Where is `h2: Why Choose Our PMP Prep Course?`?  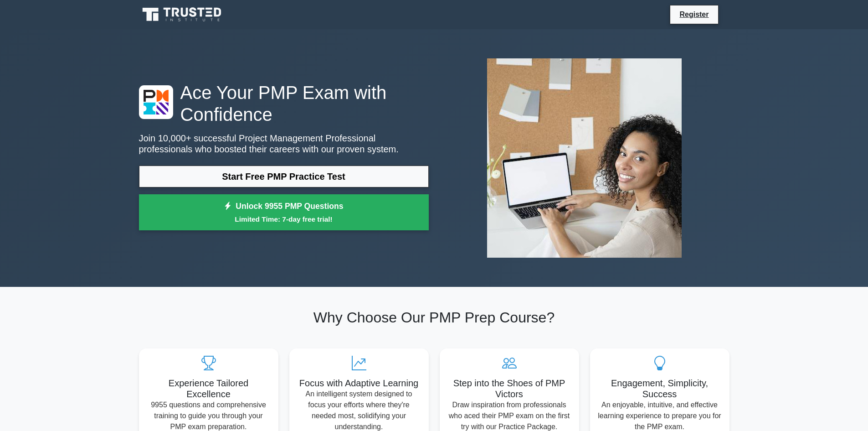 h2: Why Choose Our PMP Prep Course? is located at coordinates (435, 318).